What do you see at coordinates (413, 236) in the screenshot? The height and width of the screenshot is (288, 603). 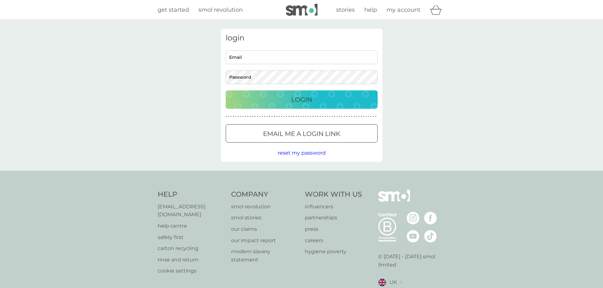 I see `img: visit the smol Youtube page` at bounding box center [413, 236].